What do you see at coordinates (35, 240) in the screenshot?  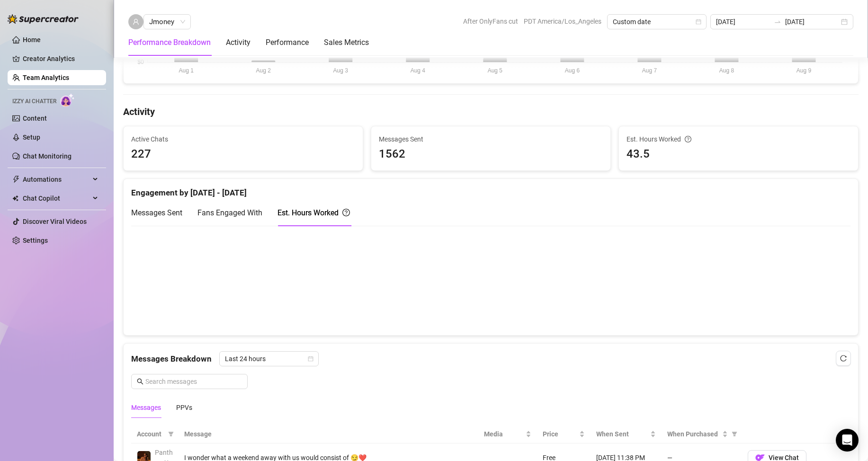 I see `a: Settings` at bounding box center [35, 240].